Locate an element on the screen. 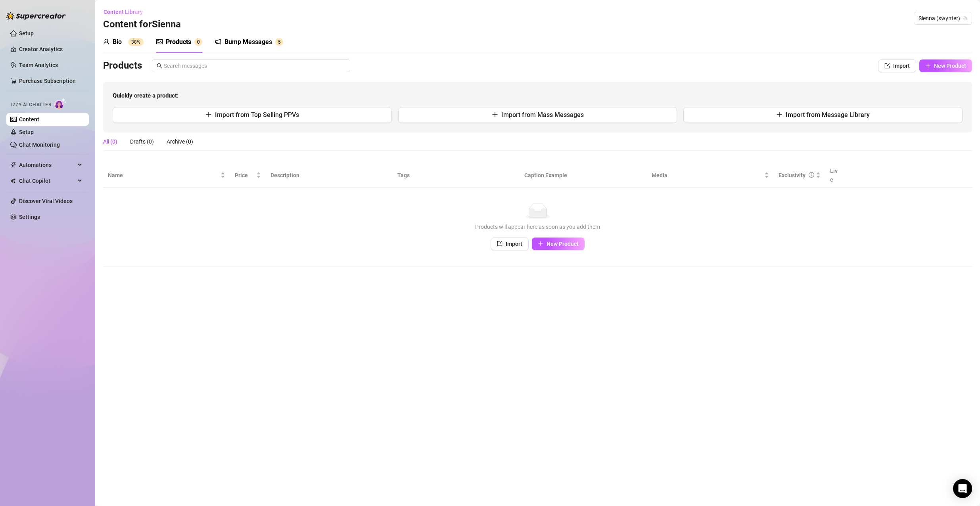  div: Bump Messages is located at coordinates (248, 42).